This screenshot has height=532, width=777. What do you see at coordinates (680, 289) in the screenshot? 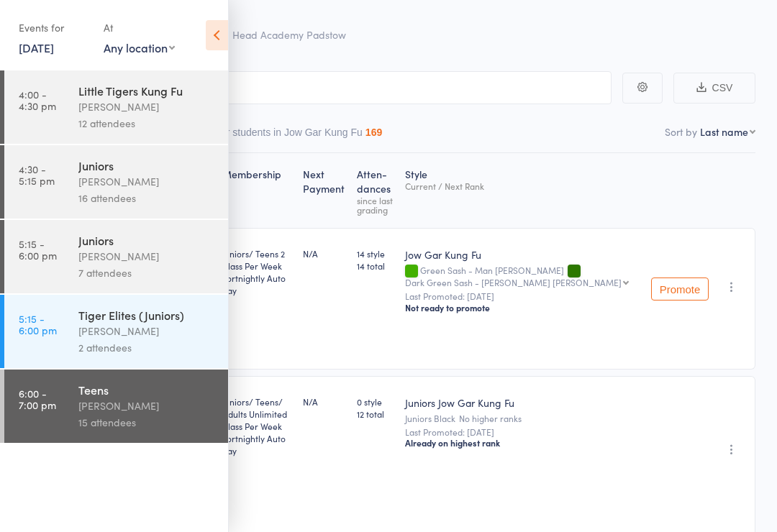
I see `button: Promote` at bounding box center [680, 289].